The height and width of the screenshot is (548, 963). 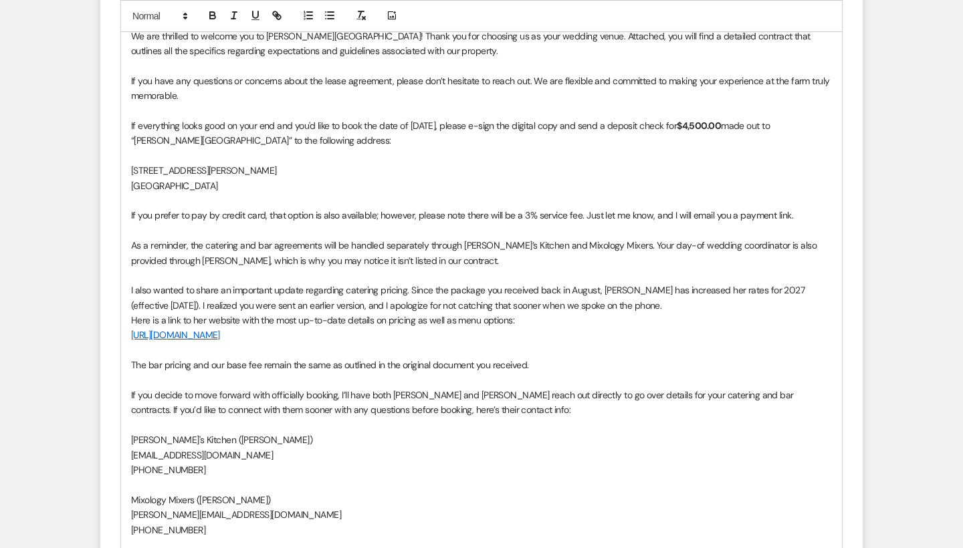 I want to click on p: If you have any questions or concerns about the lease agreement, please don’t hesitate to reach o..., so click(x=481, y=88).